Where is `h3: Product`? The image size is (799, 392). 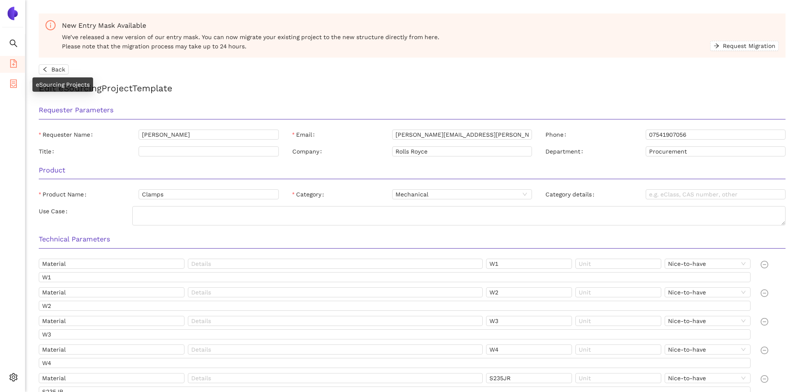
h3: Product is located at coordinates (412, 171).